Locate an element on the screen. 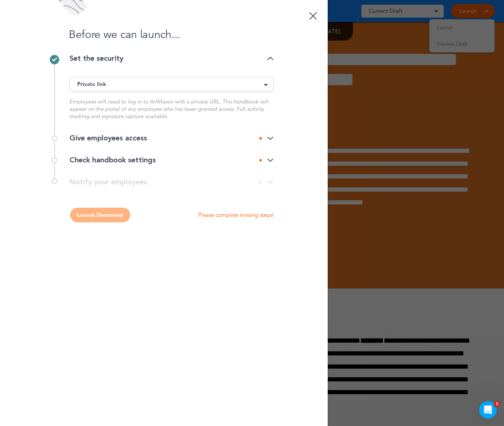 This screenshot has width=504, height=426. span: Private link is located at coordinates (91, 84).